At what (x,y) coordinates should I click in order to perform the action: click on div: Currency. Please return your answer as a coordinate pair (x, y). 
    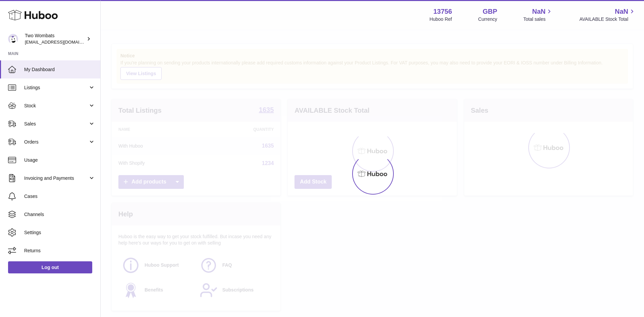
    Looking at the image, I should click on (488, 19).